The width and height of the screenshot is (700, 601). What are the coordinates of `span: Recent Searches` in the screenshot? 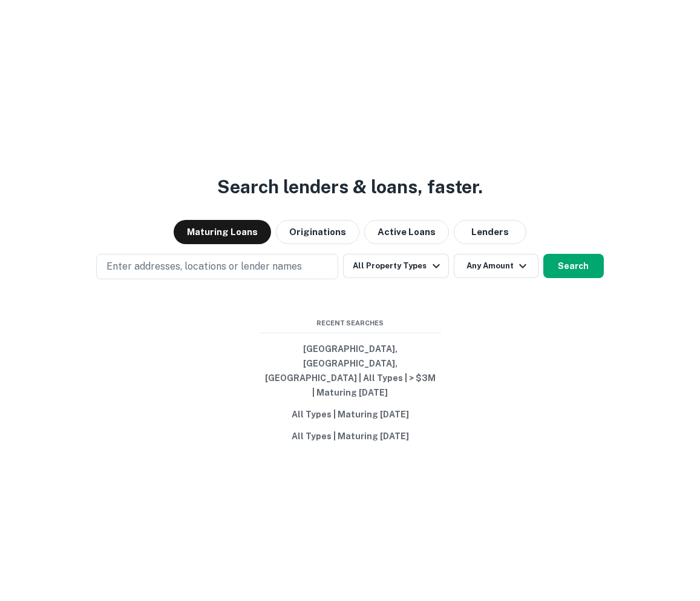 It's located at (351, 322).